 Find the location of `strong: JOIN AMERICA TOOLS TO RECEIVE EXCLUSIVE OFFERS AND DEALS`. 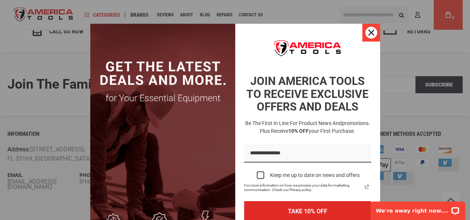

strong: JOIN AMERICA TOOLS TO RECEIVE EXCLUSIVE OFFERS AND DEALS is located at coordinates (307, 94).